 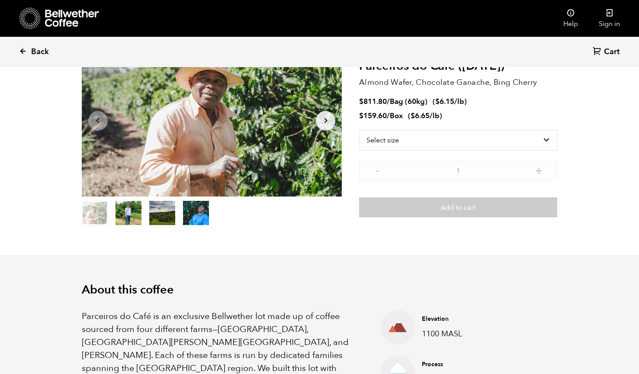 What do you see at coordinates (458, 207) in the screenshot?
I see `button: Add to cart` at bounding box center [458, 207].